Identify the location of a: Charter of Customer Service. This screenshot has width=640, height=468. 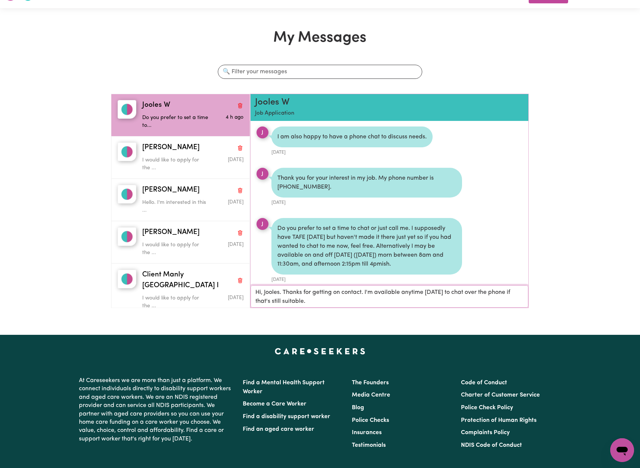
(500, 395).